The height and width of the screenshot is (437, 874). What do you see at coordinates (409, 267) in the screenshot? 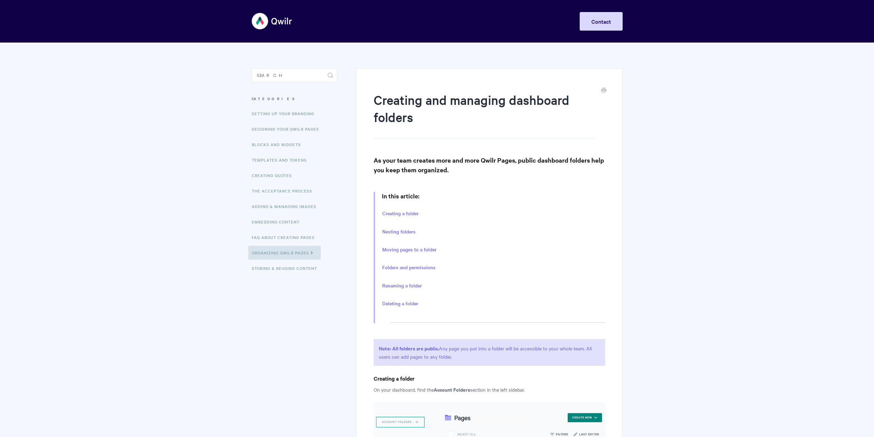
I see `a: Folders and permissions` at bounding box center [409, 267].